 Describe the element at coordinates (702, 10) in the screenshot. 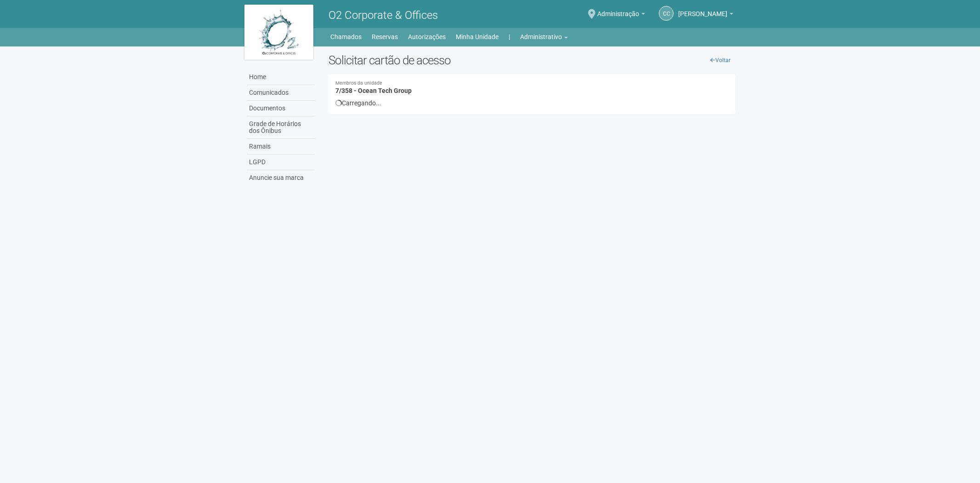

I see `span: Camila Catarina Lima` at that location.